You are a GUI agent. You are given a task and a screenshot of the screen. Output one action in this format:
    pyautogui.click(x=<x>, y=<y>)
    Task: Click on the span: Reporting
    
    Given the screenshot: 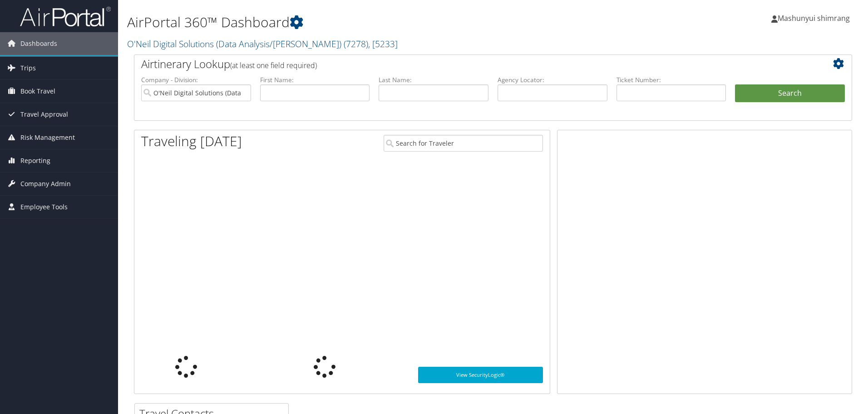 What is the action you would take?
    pyautogui.click(x=35, y=161)
    